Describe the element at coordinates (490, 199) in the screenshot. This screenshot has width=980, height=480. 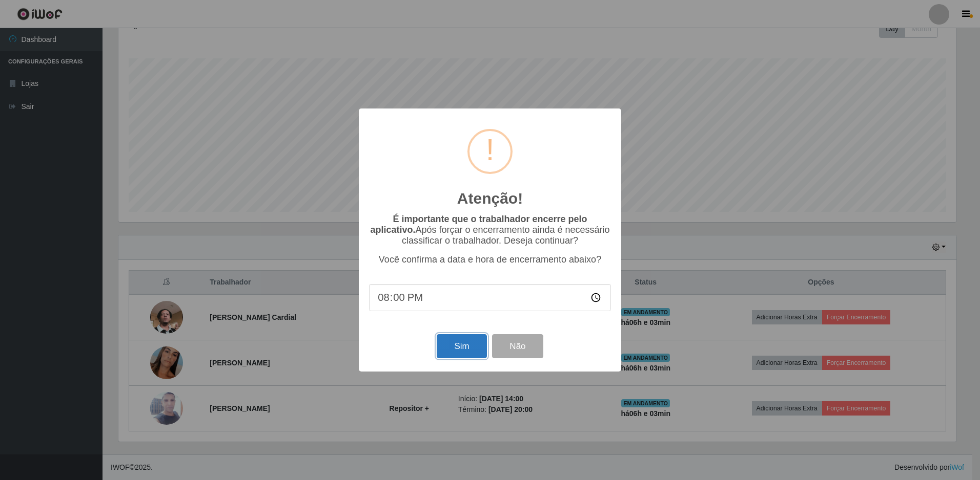
I see `h2: Atenção!` at that location.